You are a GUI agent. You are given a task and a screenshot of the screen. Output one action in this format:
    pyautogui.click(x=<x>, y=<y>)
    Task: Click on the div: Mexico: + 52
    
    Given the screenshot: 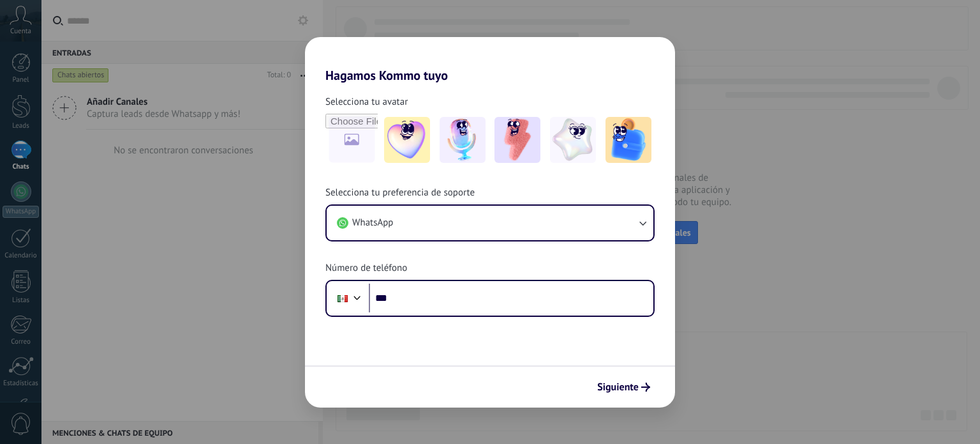 What is the action you would take?
    pyautogui.click(x=343, y=298)
    